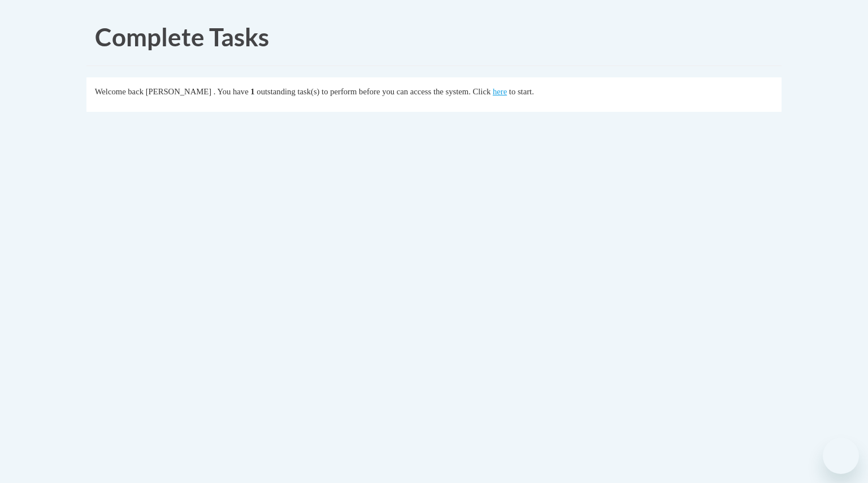  I want to click on span: to start., so click(522, 92).